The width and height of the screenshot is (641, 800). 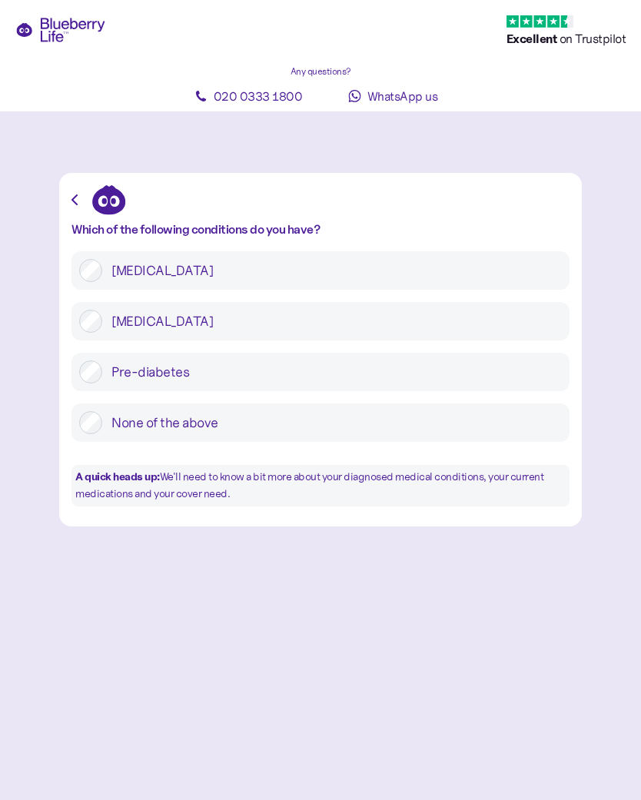 What do you see at coordinates (321, 71) in the screenshot?
I see `span: Any questions?` at bounding box center [321, 71].